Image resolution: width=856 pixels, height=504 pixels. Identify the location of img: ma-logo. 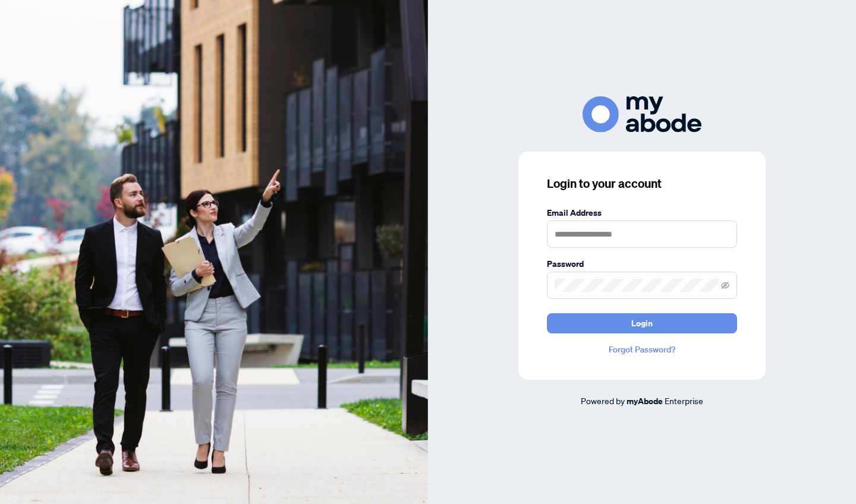
(643, 114).